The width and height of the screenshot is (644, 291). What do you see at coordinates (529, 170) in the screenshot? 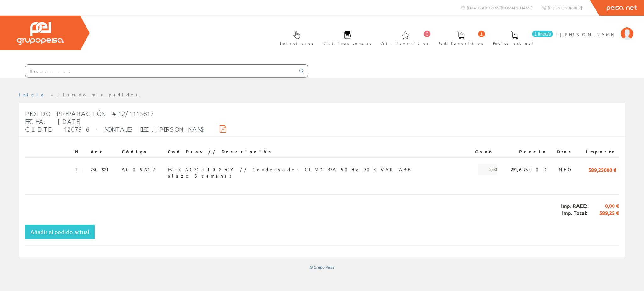
I see `span: 294,62500 €` at bounding box center [529, 170].